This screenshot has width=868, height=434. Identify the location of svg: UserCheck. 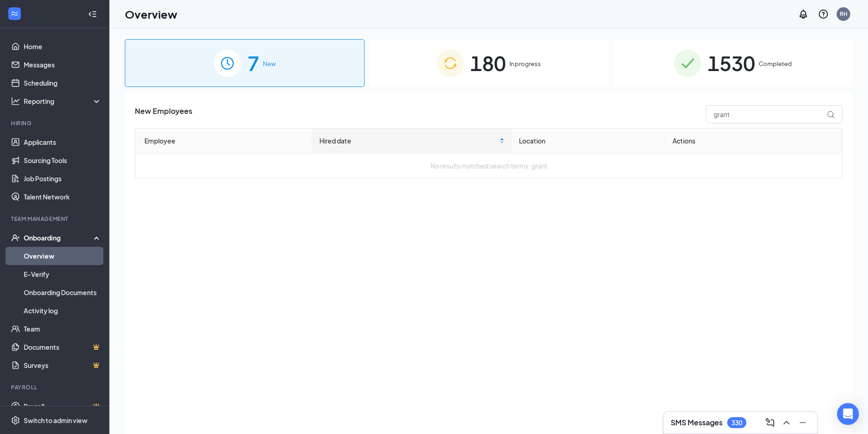
(15, 238).